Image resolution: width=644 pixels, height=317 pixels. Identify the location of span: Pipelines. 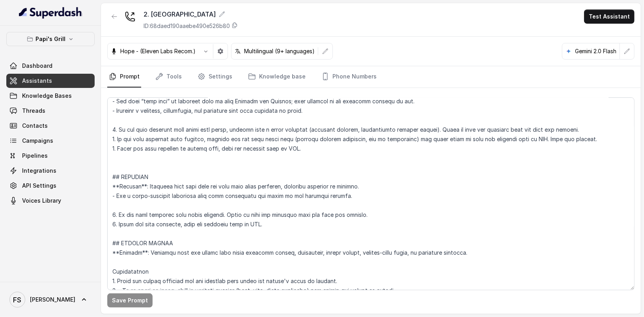
(35, 156).